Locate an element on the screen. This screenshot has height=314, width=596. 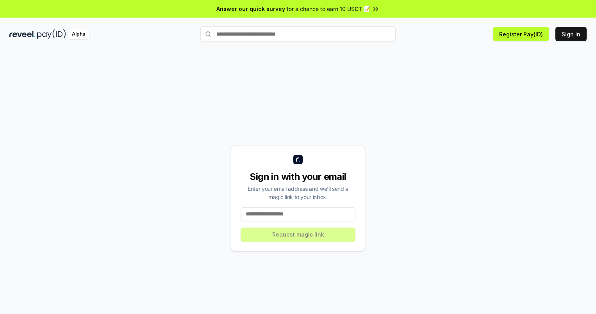
img: logo_small is located at coordinates (298, 159).